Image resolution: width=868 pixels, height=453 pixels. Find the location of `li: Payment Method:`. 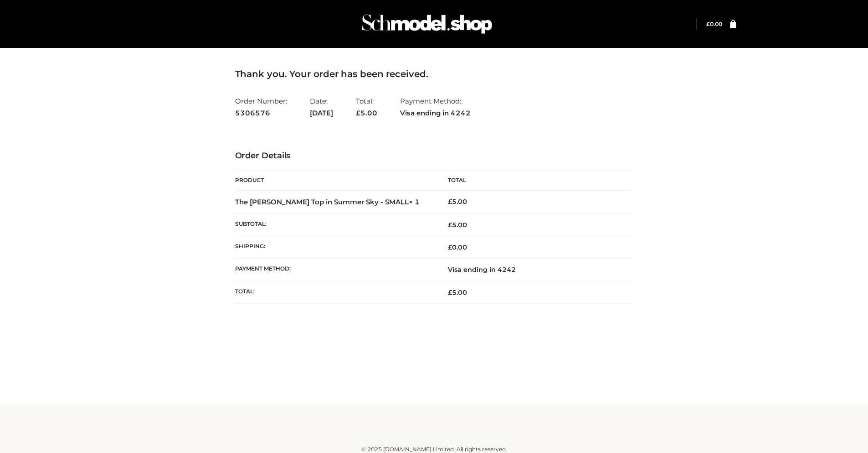

li: Payment Method: is located at coordinates (436, 107).